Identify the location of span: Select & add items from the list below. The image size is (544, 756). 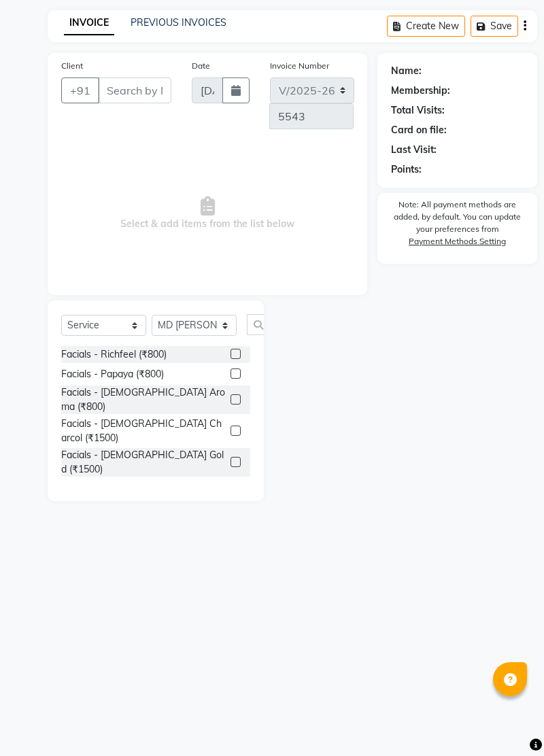
(207, 214).